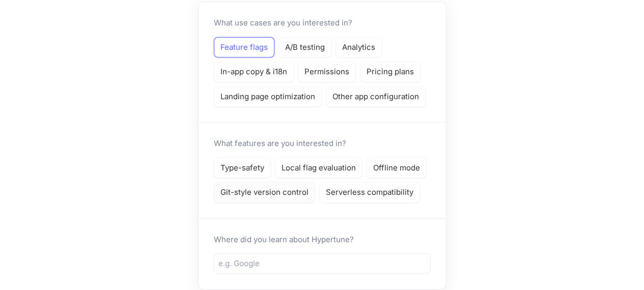 The image size is (644, 290). What do you see at coordinates (305, 48) in the screenshot?
I see `p: A/B testing` at bounding box center [305, 48].